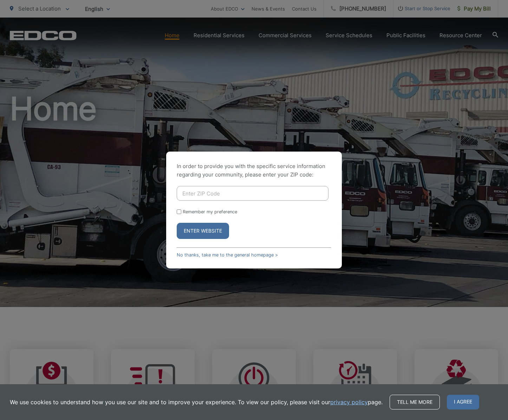 The image size is (508, 420). What do you see at coordinates (463, 402) in the screenshot?
I see `span: I agree` at bounding box center [463, 402].